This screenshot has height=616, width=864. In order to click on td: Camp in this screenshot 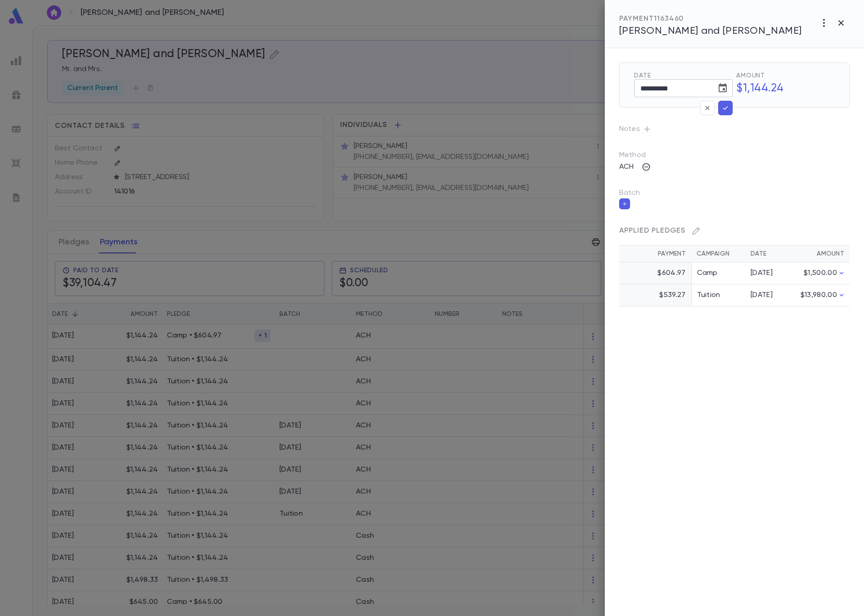, I will do `click(719, 273)`.